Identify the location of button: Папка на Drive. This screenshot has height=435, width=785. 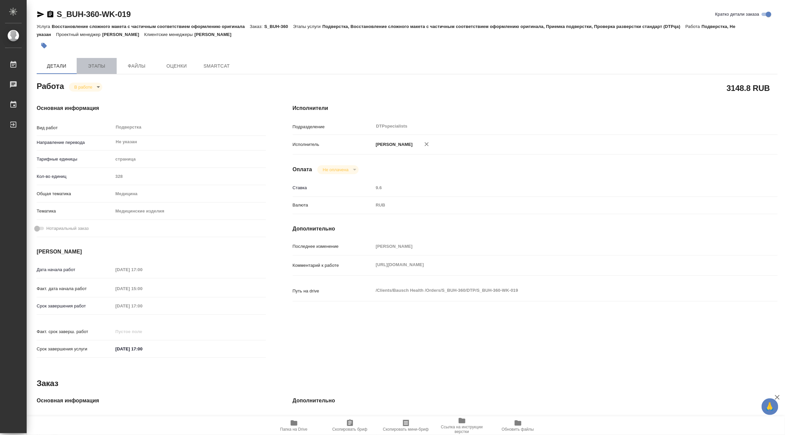
(294, 426).